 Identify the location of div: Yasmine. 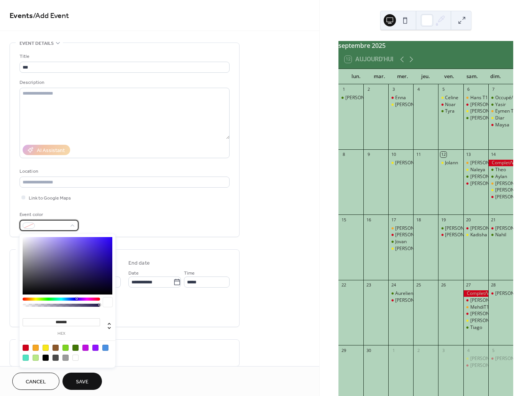
(501, 197).